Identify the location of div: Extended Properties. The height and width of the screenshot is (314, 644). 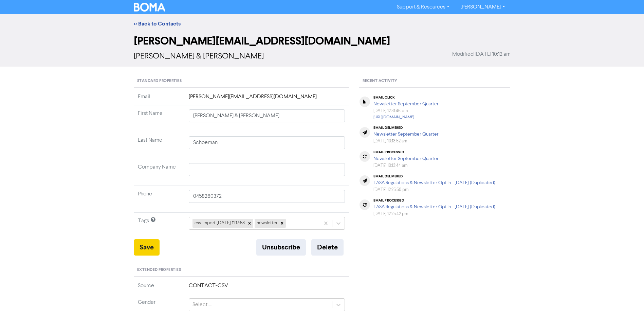
(241, 270).